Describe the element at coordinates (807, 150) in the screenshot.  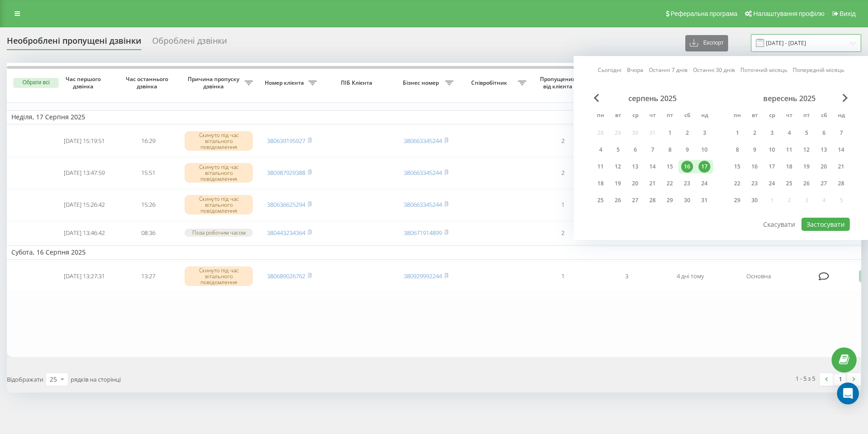
I see `div: пт 12 вер 2025 р.` at that location.